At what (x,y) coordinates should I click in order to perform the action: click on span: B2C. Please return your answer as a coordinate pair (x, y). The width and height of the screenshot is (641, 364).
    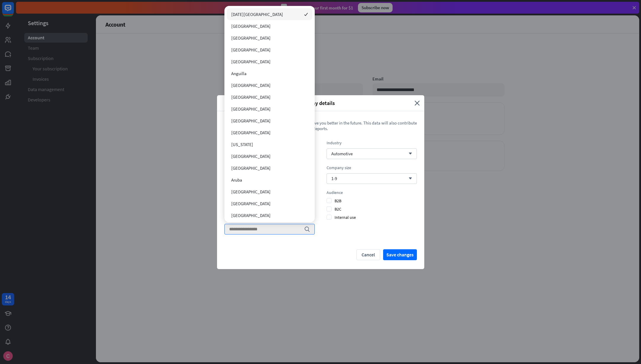
    Looking at the image, I should click on (334, 209).